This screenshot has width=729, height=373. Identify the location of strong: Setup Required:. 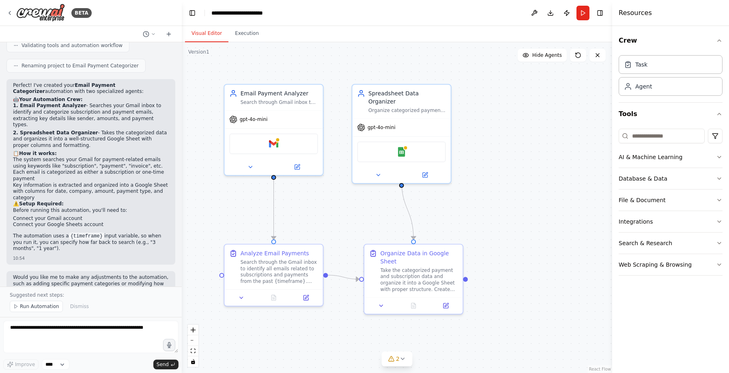
(41, 204).